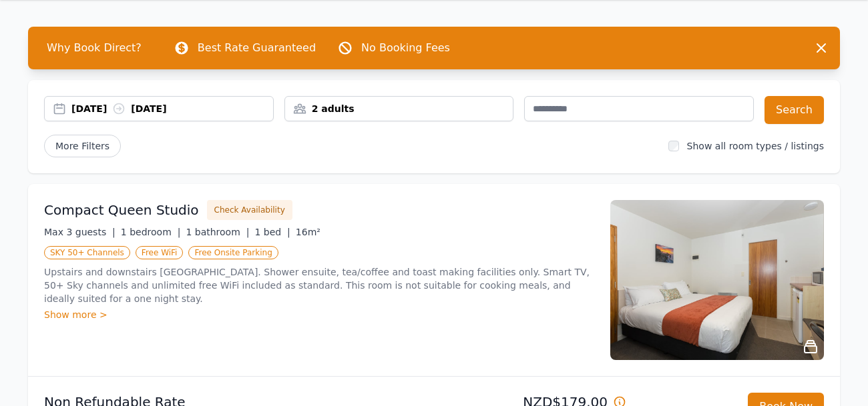  I want to click on button: Search, so click(794, 110).